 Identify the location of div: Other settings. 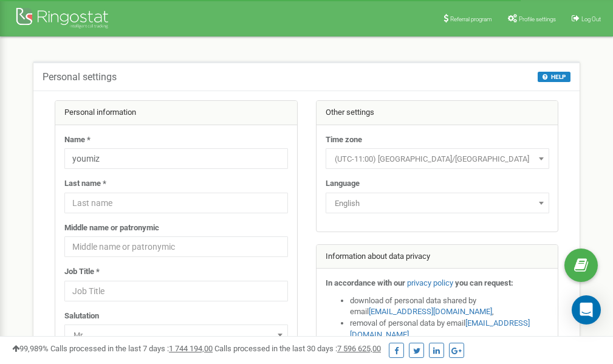
(437, 113).